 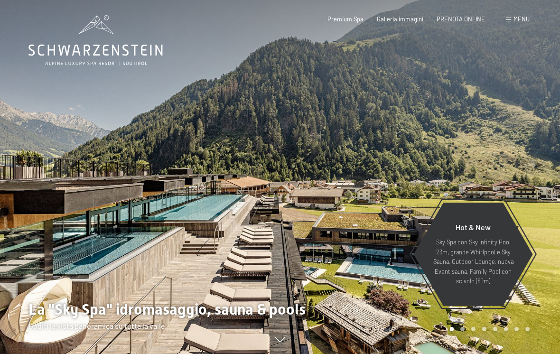 I want to click on a: PRENOTA ONLINE, so click(x=461, y=19).